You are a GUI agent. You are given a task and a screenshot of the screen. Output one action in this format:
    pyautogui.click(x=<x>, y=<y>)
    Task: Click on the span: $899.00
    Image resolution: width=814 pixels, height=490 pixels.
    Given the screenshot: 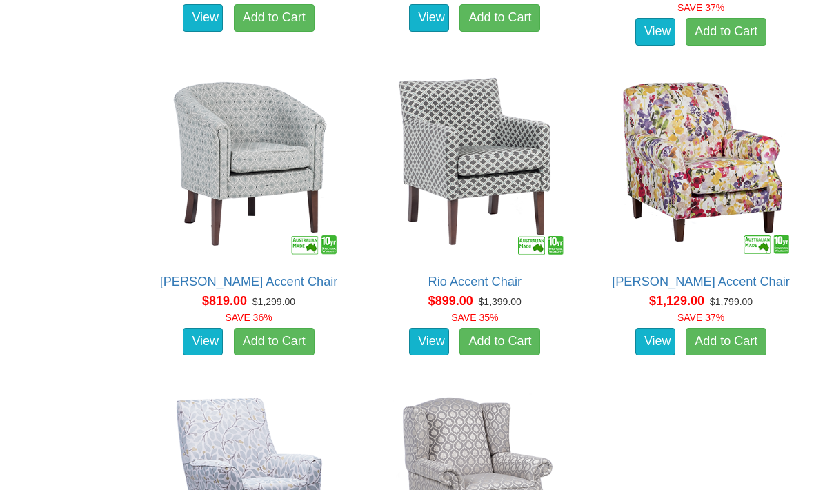 What is the action you would take?
    pyautogui.click(x=450, y=301)
    